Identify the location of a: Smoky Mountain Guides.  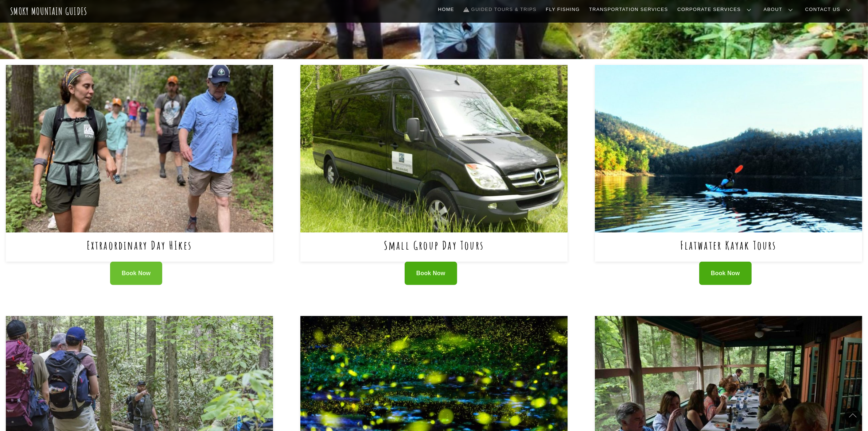
(49, 11).